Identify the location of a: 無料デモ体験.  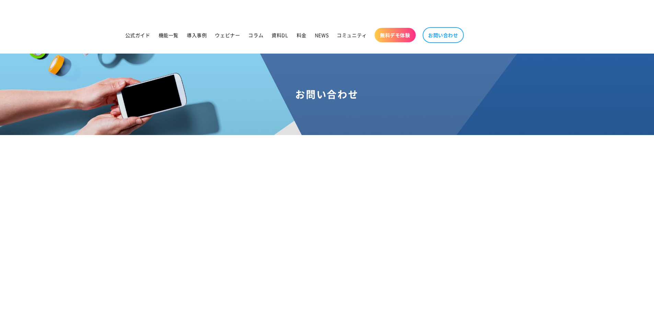
(395, 35).